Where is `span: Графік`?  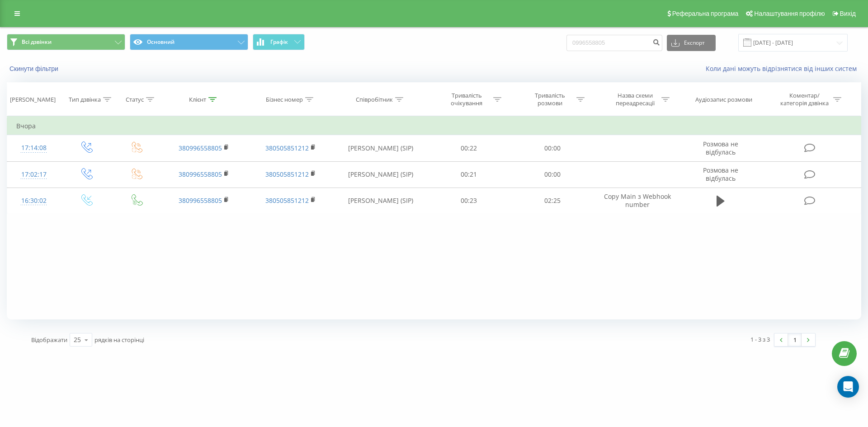
span: Графік is located at coordinates (279, 42).